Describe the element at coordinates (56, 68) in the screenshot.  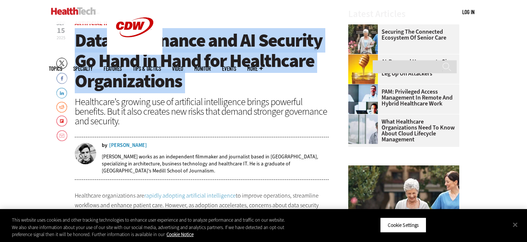
I see `span: Topics` at that location.